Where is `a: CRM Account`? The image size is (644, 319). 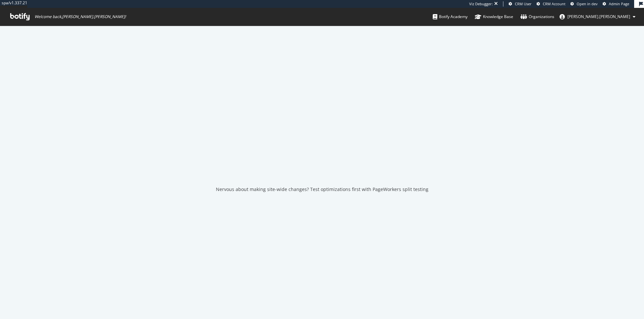
a: CRM Account is located at coordinates (551, 4).